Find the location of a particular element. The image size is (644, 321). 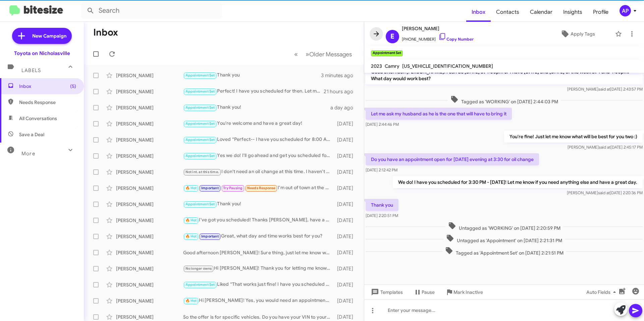

a: Profile is located at coordinates (601, 12).